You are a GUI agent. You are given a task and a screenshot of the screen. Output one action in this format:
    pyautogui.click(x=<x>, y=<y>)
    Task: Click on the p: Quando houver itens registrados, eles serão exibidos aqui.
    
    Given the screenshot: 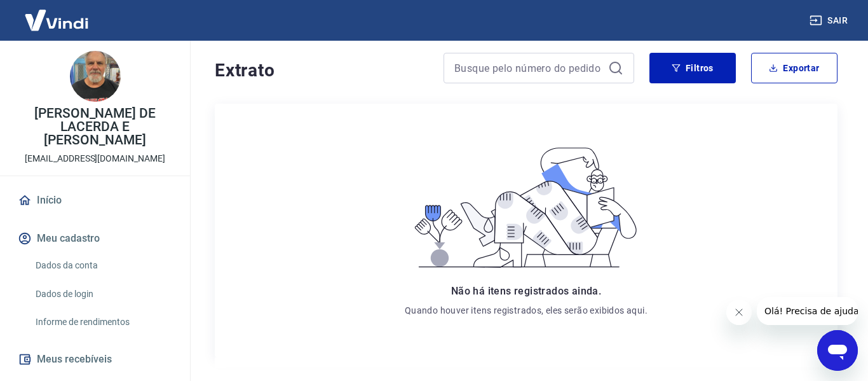 What is the action you would take?
    pyautogui.click(x=526, y=310)
    